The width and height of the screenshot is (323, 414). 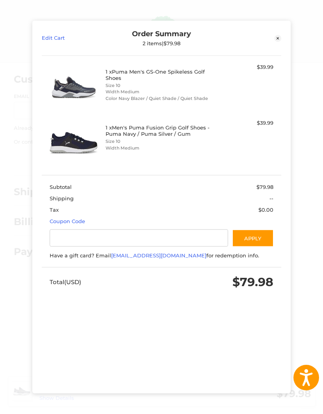 I want to click on input: Gift Certificate or Coupon Code, so click(x=139, y=238).